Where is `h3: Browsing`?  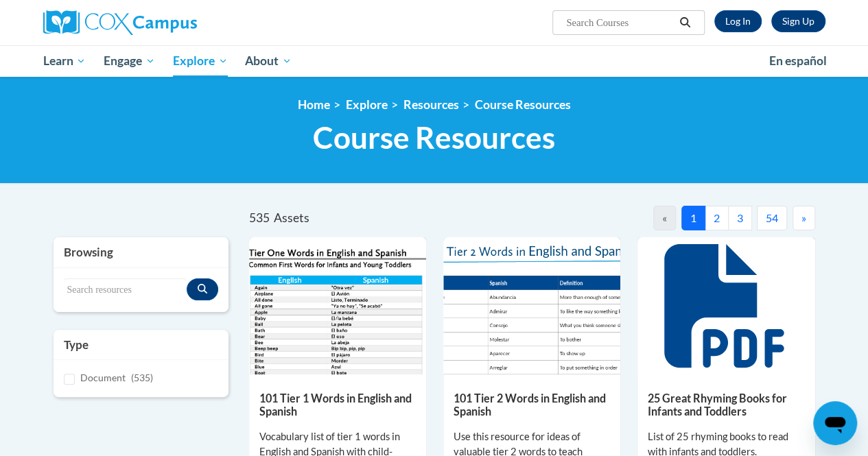 h3: Browsing is located at coordinates (140, 252).